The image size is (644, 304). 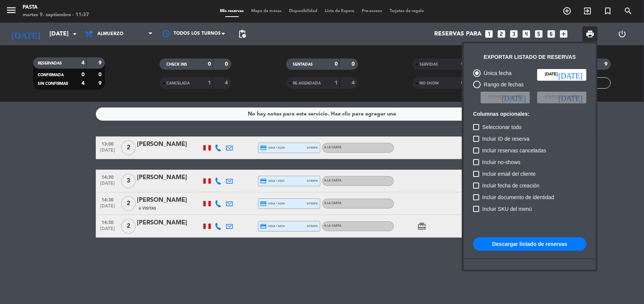 I want to click on span: Seleccionar todo, so click(x=502, y=127).